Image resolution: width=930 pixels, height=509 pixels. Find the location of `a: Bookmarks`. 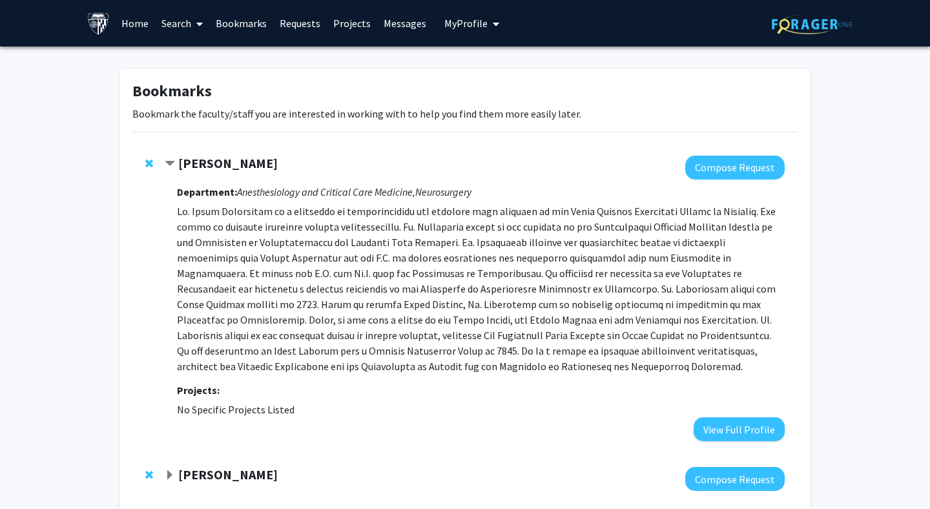

a: Bookmarks is located at coordinates (241, 23).